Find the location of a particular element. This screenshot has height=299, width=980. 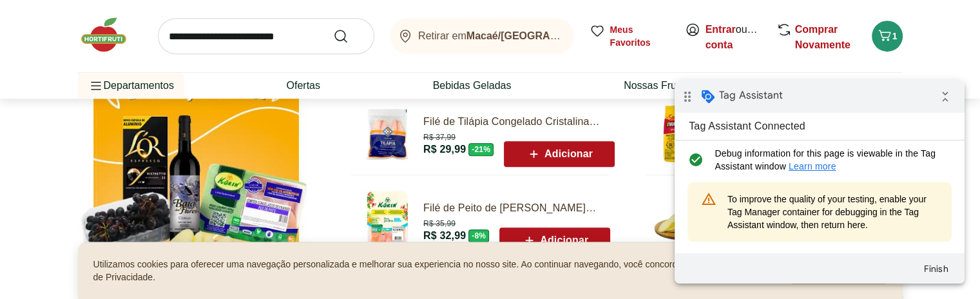

img: Hortifruti is located at coordinates (110, 35).